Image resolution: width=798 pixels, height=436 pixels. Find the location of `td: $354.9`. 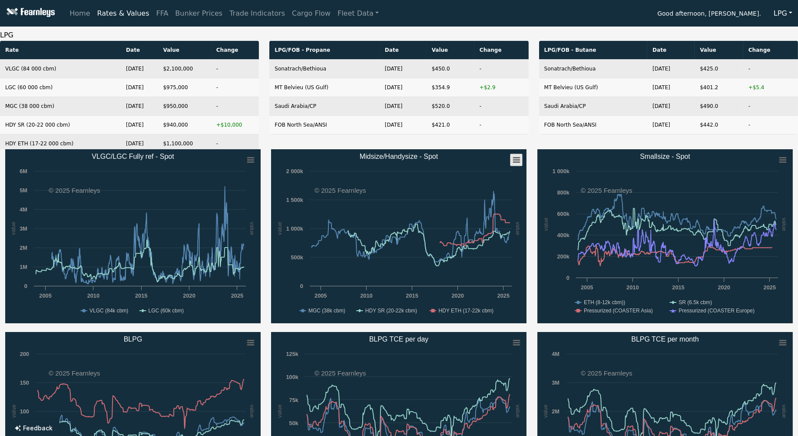

td: $354.9 is located at coordinates (451, 87).